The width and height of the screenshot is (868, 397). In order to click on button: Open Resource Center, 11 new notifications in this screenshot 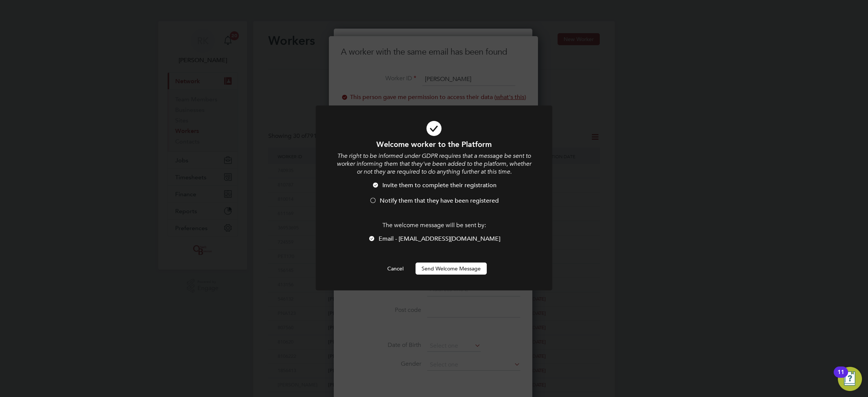, I will do `click(850, 379)`.